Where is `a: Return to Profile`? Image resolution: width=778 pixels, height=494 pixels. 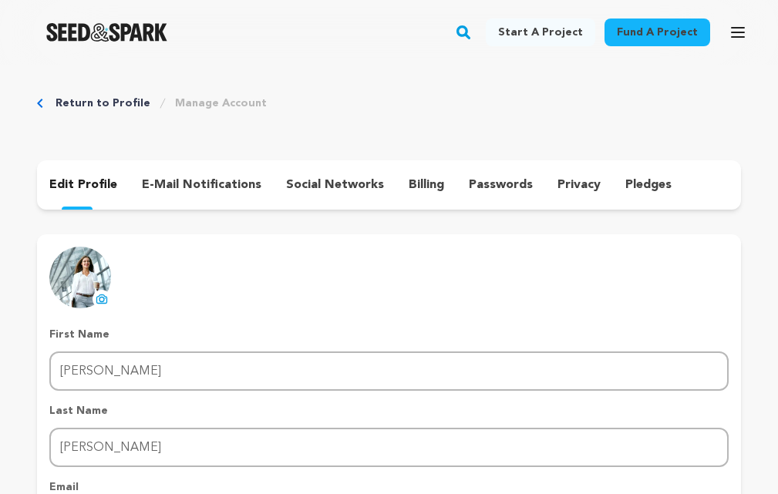
a: Return to Profile is located at coordinates (103, 103).